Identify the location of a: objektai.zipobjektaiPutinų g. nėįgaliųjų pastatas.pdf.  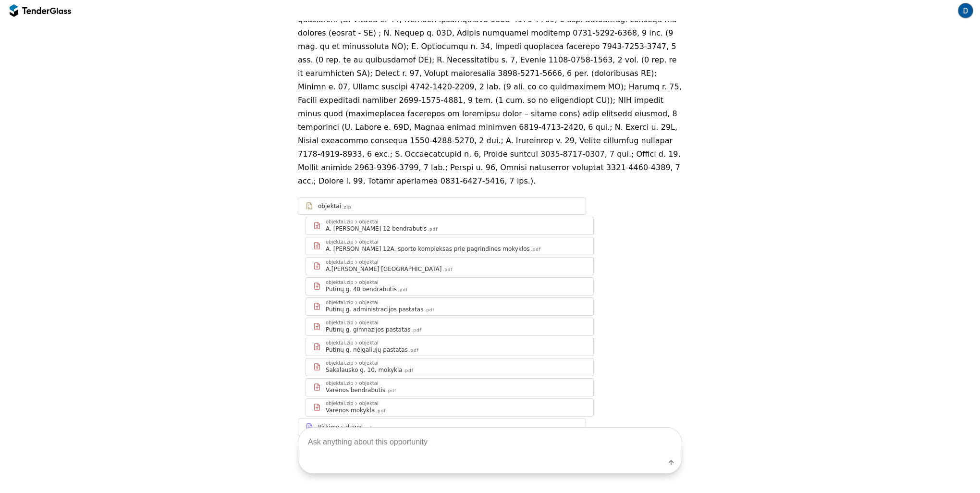
(449, 346).